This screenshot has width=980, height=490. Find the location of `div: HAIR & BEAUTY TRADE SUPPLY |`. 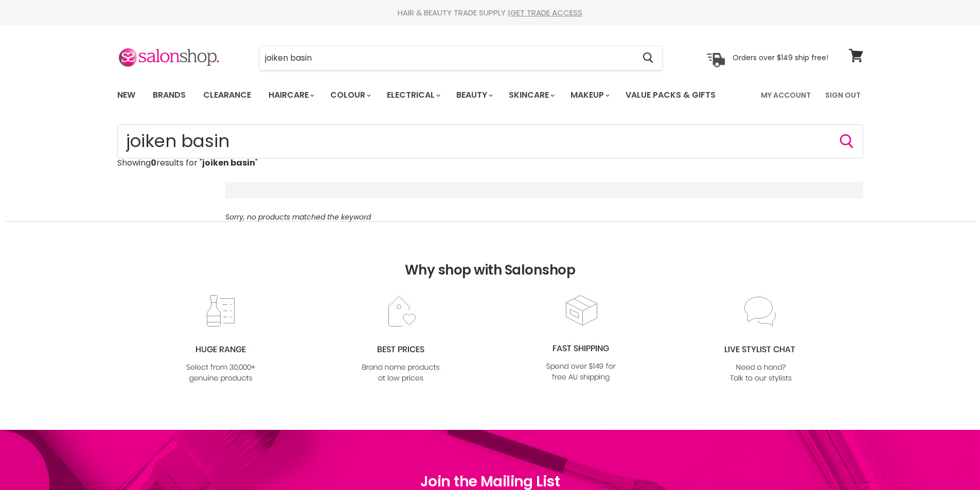

div: HAIR & BEAUTY TRADE SUPPLY | is located at coordinates (490, 12).